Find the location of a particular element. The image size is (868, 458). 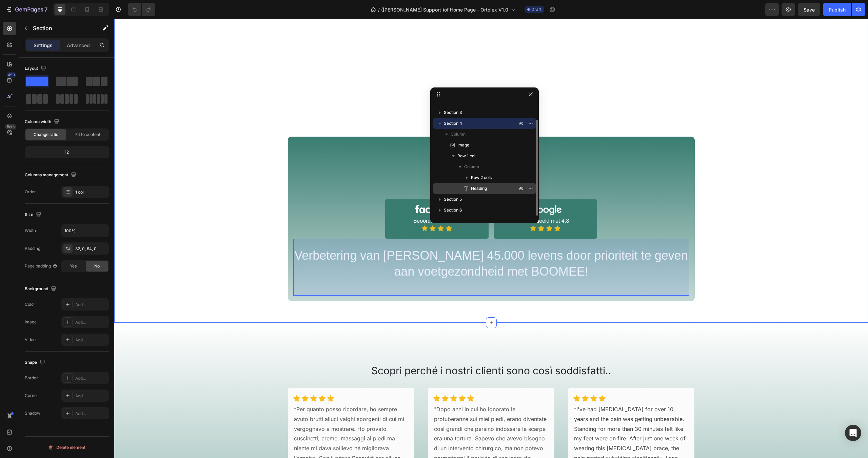

span: Row 2 cols is located at coordinates (481, 178).